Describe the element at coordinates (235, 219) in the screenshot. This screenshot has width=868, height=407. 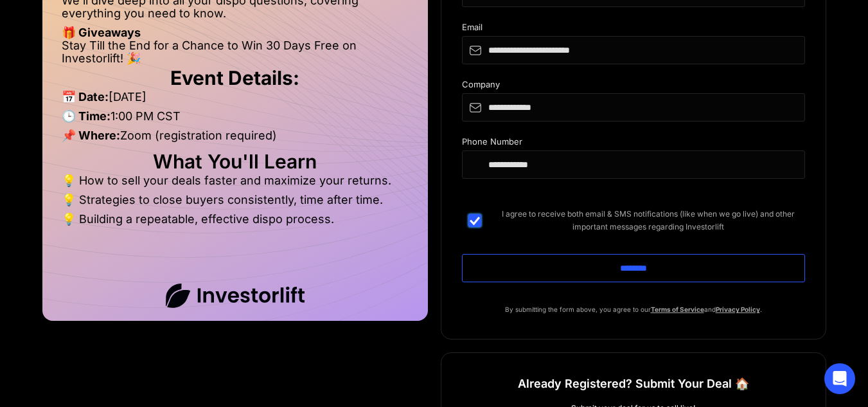
I see `li: 💡 Building a repeatable, effective dispo process.` at that location.